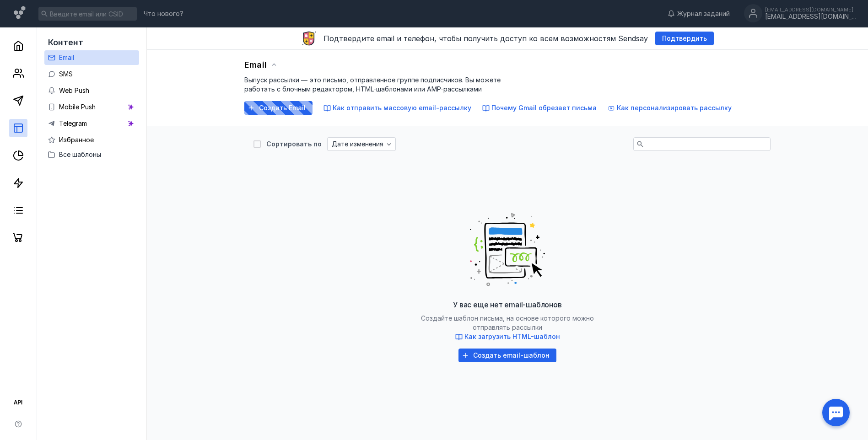 The image size is (868, 440). Describe the element at coordinates (674, 108) in the screenshot. I see `span: Как персонализировать рассылку` at that location.